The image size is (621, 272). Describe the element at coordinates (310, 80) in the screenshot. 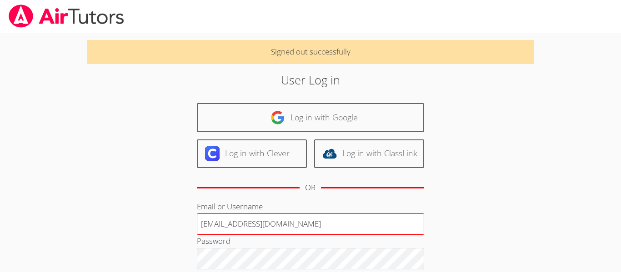

I see `h2: User Log in` at that location.